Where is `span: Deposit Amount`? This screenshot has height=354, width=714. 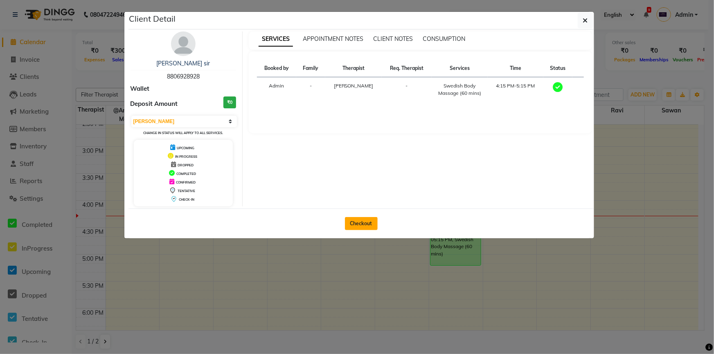 span: Deposit Amount is located at coordinates (154, 104).